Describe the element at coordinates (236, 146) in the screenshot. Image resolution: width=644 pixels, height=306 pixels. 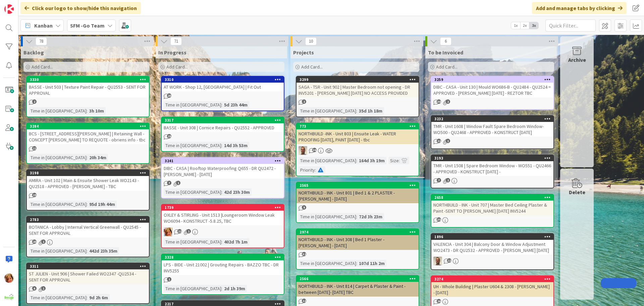
I see `div: 14d 3h 53m` at that location.